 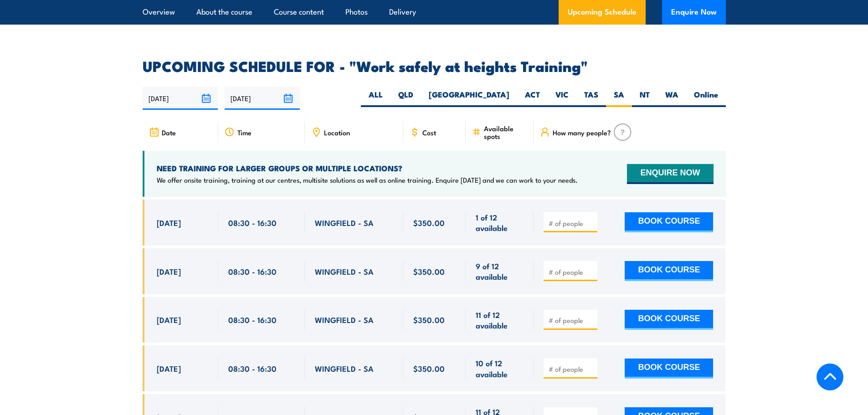 I want to click on label: TAS, so click(x=590, y=98).